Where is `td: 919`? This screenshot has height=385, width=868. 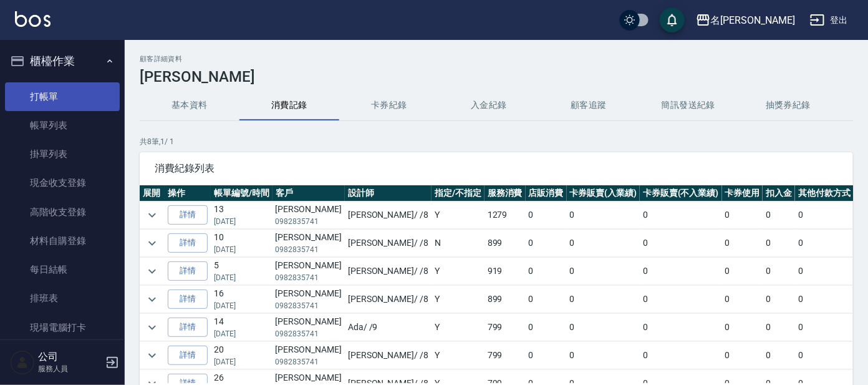
td: 919 is located at coordinates (505, 271).